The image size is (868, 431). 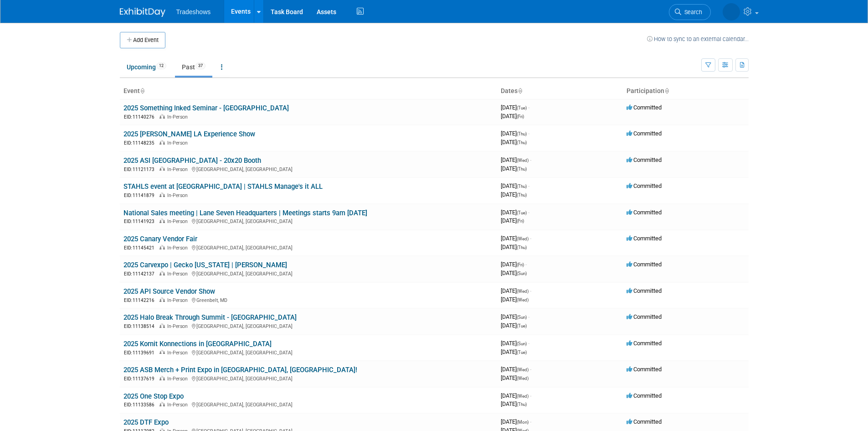 What do you see at coordinates (146, 67) in the screenshot?
I see `a: Upcoming12` at bounding box center [146, 67].